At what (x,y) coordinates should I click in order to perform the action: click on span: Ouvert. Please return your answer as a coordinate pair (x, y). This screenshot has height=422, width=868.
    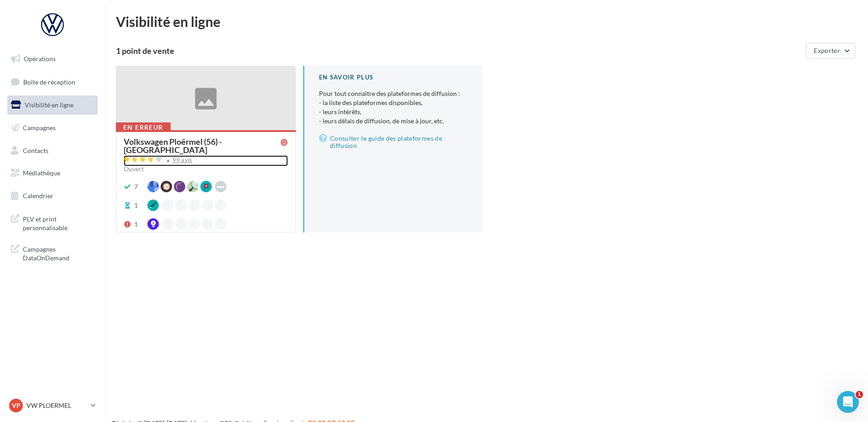
    Looking at the image, I should click on (133, 169).